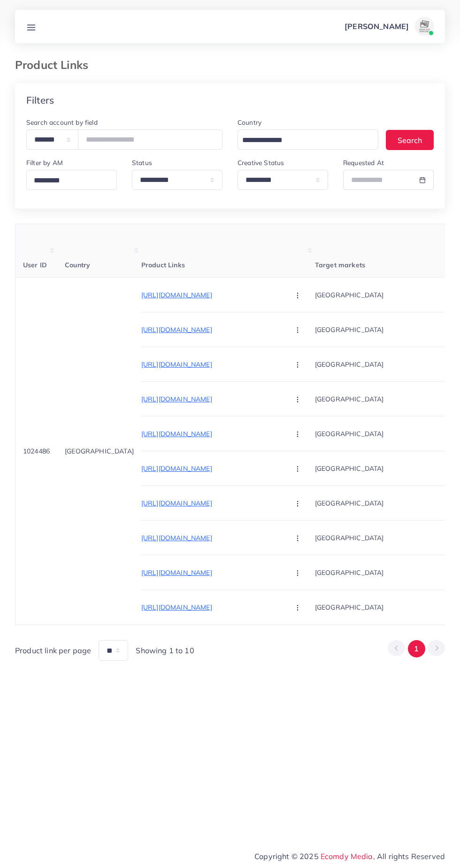 The height and width of the screenshot is (868, 460). I want to click on span: User ID, so click(35, 265).